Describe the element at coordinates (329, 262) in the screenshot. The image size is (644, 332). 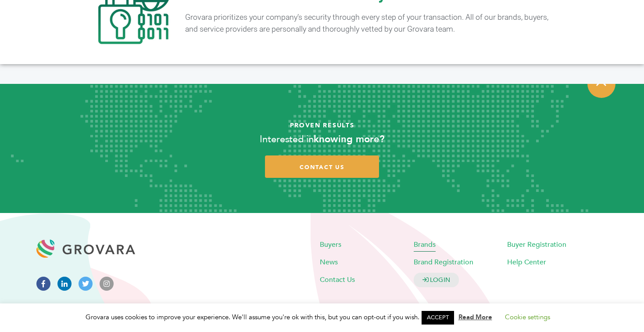
I see `a: News` at that location.